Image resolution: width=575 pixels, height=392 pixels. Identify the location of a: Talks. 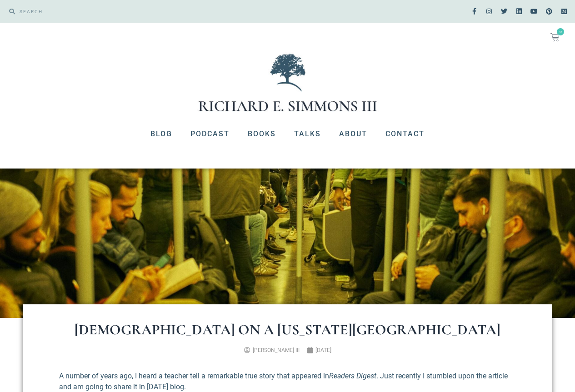
(308, 134).